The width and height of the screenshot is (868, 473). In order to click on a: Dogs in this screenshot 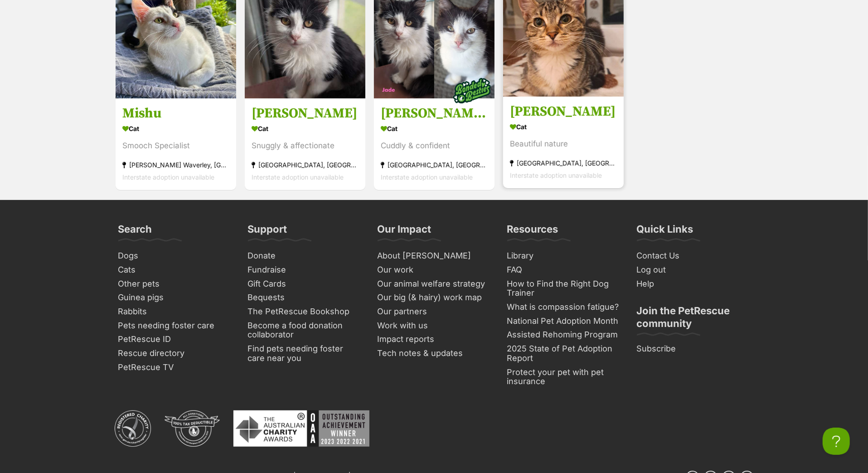, I will do `click(175, 256)`.